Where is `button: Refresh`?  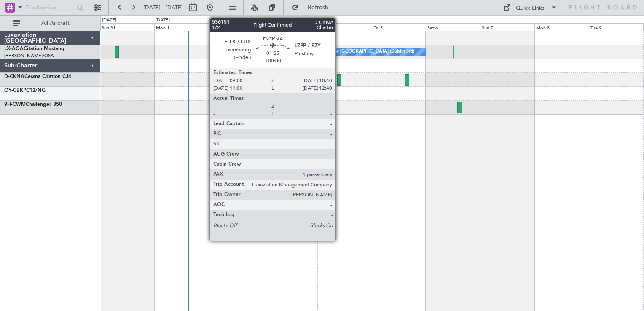 button: Refresh is located at coordinates (313, 8).